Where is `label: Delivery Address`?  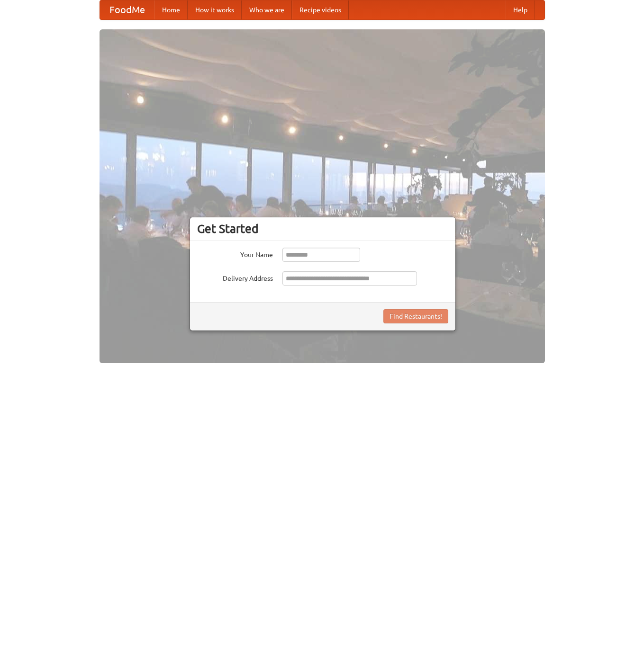 label: Delivery Address is located at coordinates (235, 277).